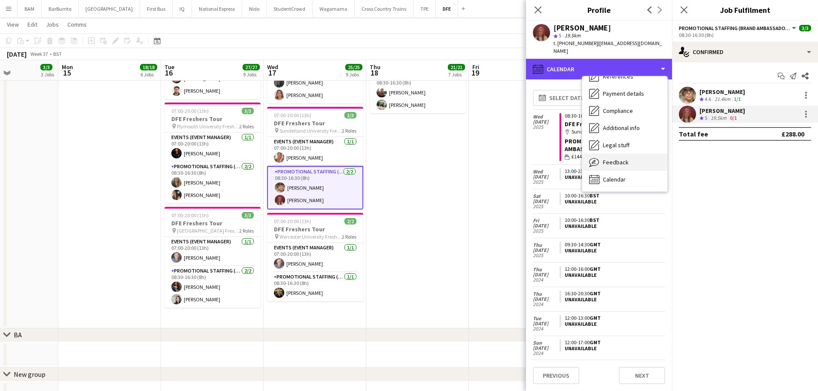  I want to click on div: Legal stuff, so click(624, 145).